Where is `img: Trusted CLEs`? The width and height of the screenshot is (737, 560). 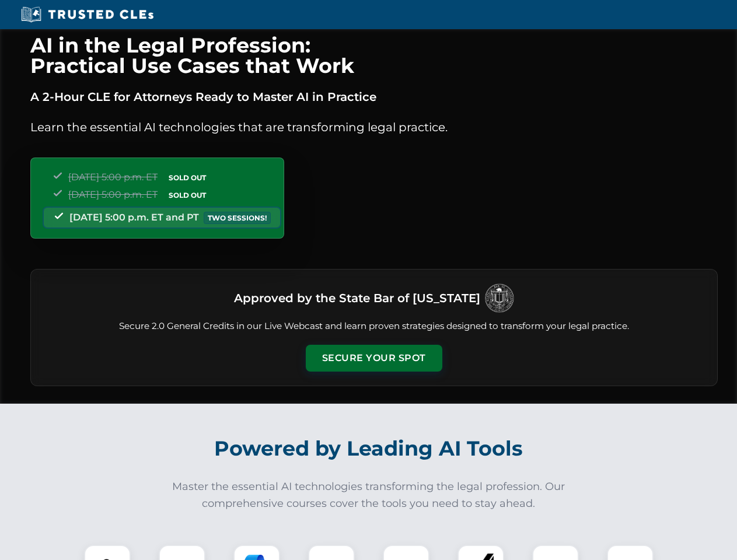
img: Trusted CLEs is located at coordinates (87, 15).